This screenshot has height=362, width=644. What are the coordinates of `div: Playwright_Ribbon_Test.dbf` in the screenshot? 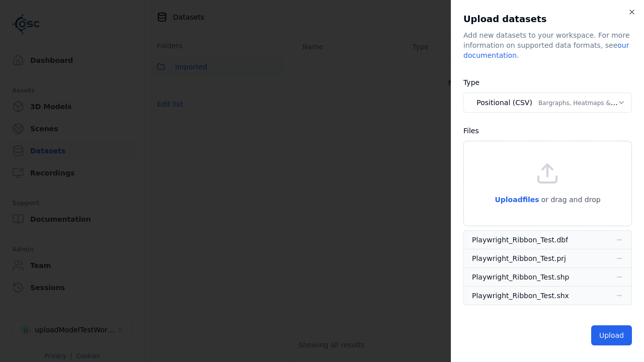 It's located at (520, 240).